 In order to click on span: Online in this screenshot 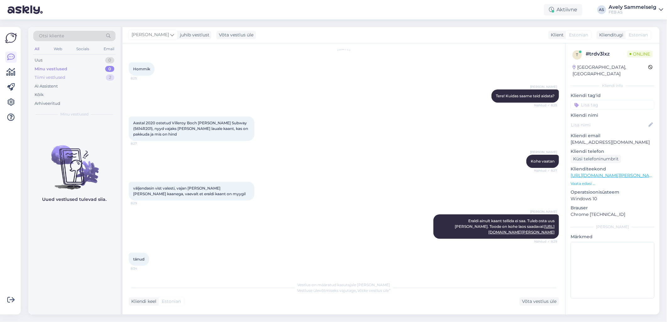, I will do `click(639, 54)`.